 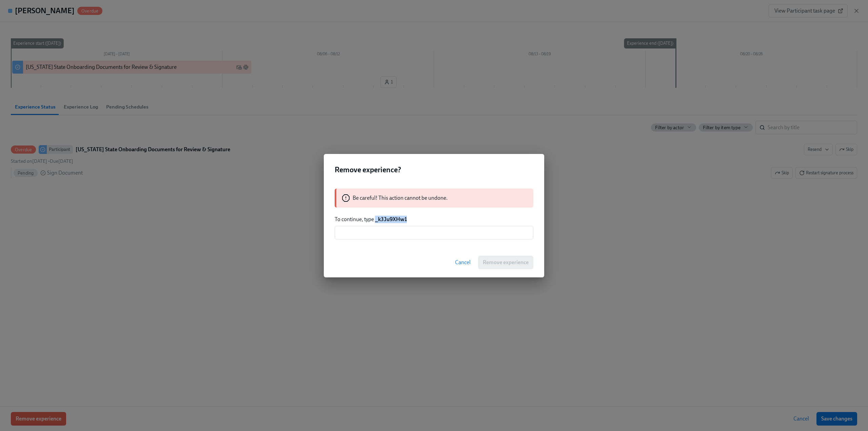 What do you see at coordinates (463, 262) in the screenshot?
I see `span: Cancel` at bounding box center [463, 262].